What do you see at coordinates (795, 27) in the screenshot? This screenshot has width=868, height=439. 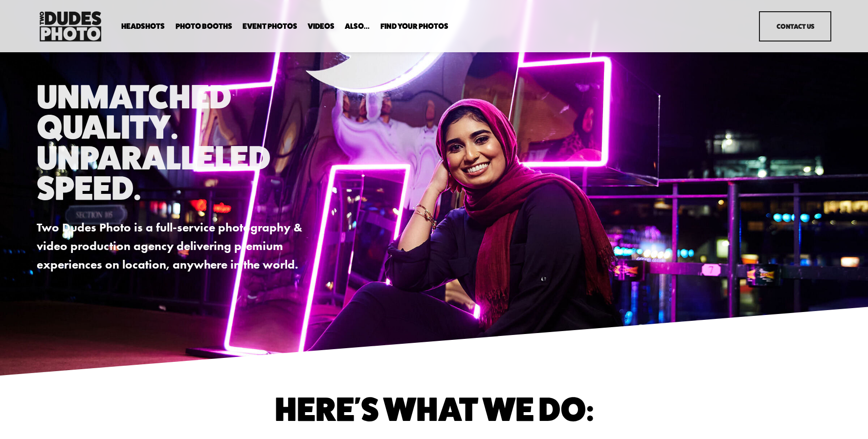 I see `a: Contact Us` at bounding box center [795, 27].